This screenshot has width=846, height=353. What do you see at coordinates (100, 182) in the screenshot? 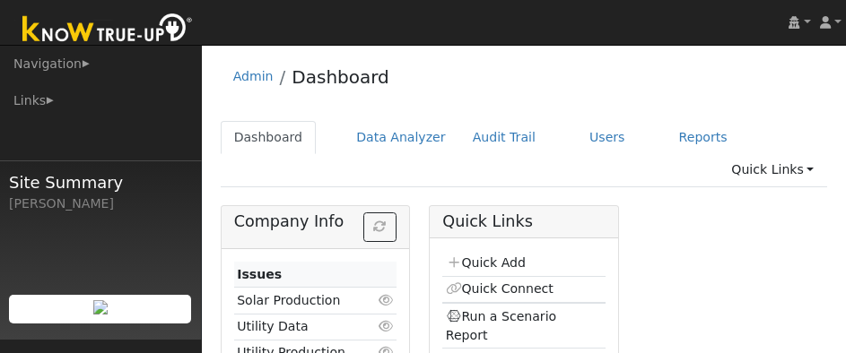
I see `span: Site Summary` at bounding box center [100, 182].